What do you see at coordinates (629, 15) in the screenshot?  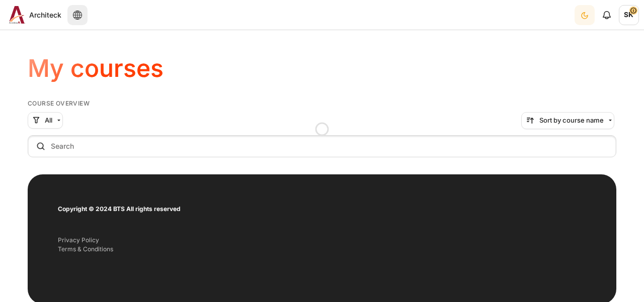 I see `a: User menu` at bounding box center [629, 15].